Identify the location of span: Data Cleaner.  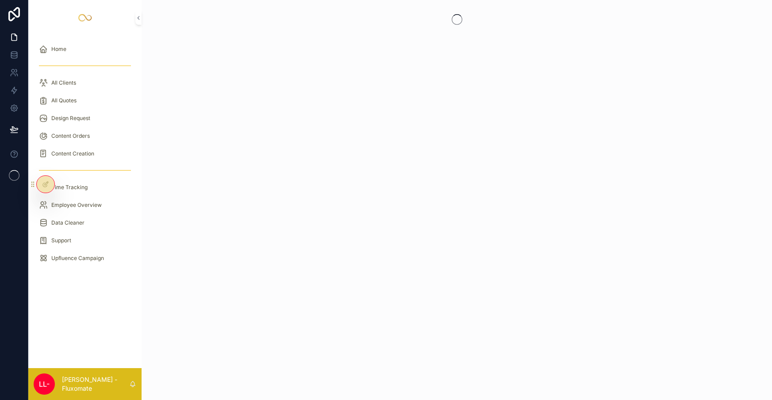
(68, 223).